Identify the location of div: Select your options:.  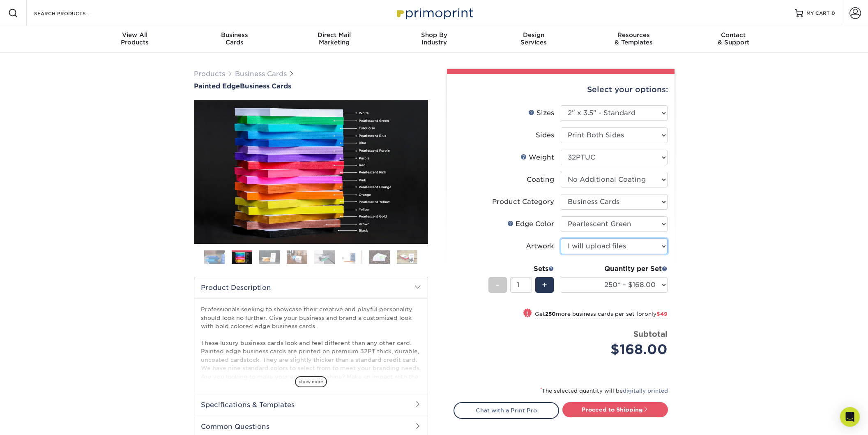
(561, 89).